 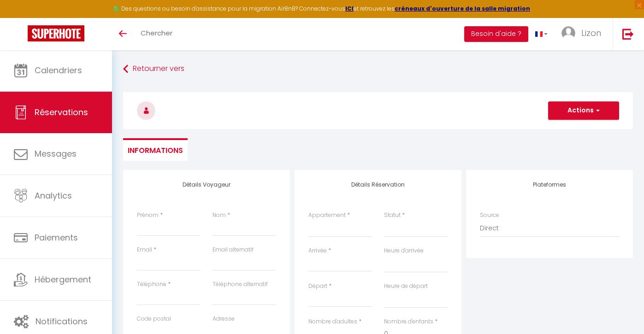 I want to click on label: Nombre d'adultes, so click(x=333, y=321).